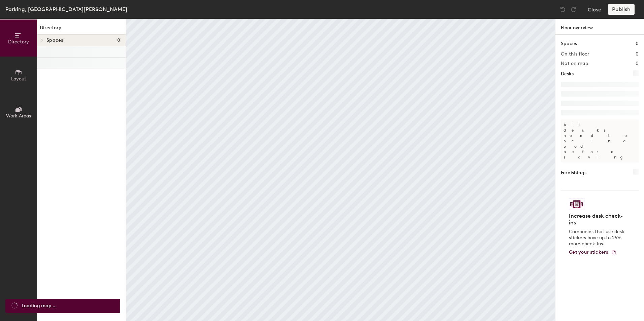  What do you see at coordinates (637, 44) in the screenshot?
I see `h1: 0` at bounding box center [637, 44].